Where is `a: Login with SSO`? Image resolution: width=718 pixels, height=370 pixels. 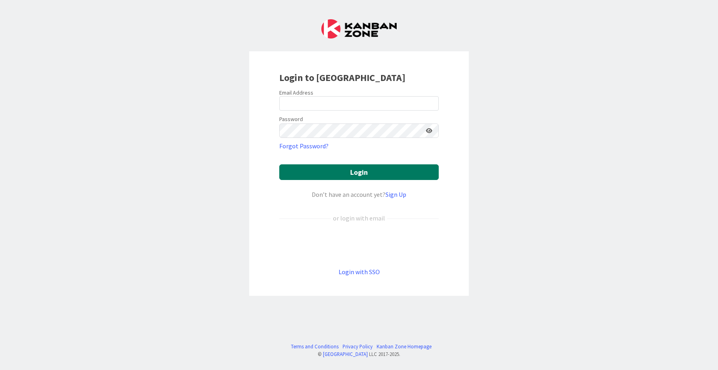
a: Login with SSO is located at coordinates (359, 272).